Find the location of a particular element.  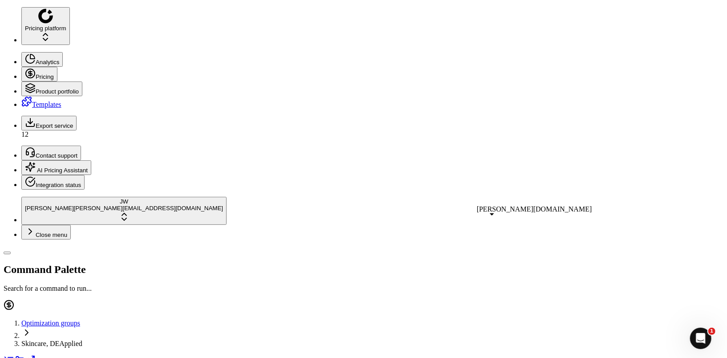

button: Export service is located at coordinates (49, 123).